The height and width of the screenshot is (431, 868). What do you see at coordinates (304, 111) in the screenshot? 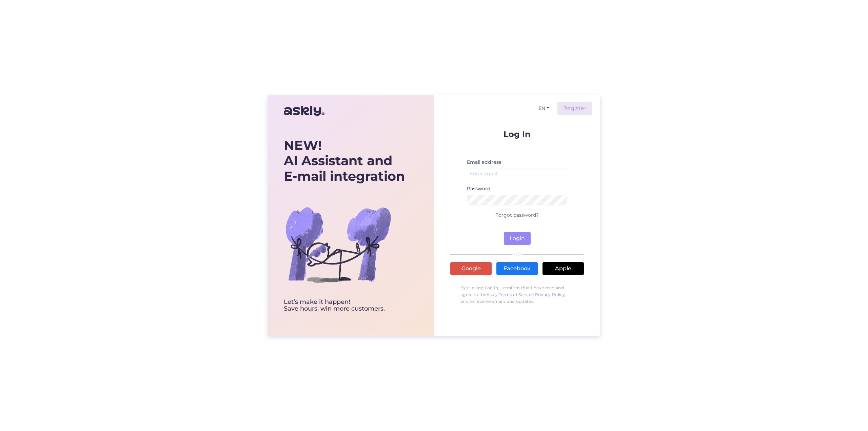
I see `img: Askly` at bounding box center [304, 111].